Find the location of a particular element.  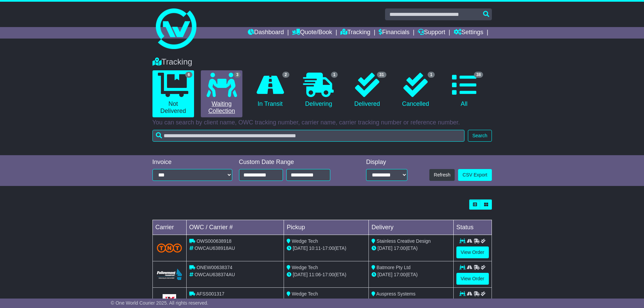

td: Status is located at coordinates (472, 228).